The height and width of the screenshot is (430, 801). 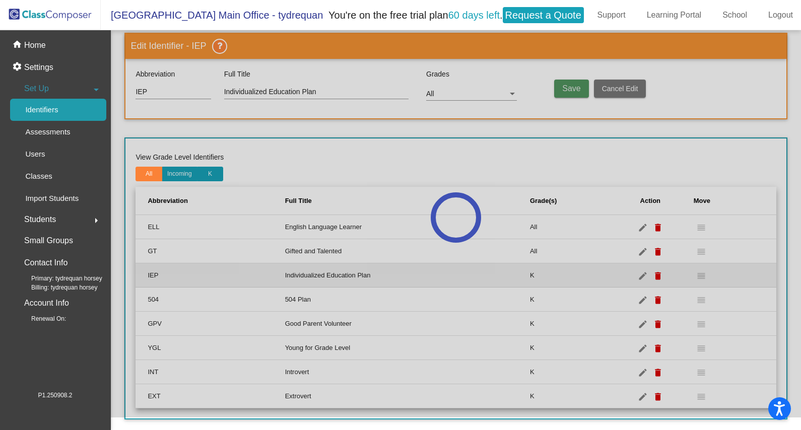 I want to click on p: Users, so click(x=35, y=154).